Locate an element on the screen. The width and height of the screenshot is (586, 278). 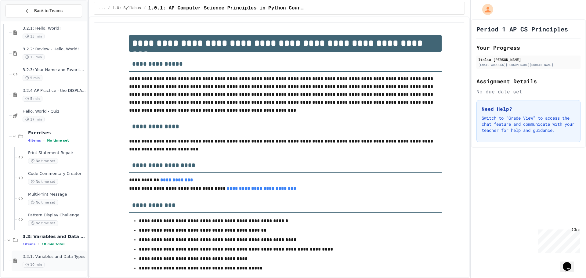
span: 10 min is located at coordinates (34, 265).